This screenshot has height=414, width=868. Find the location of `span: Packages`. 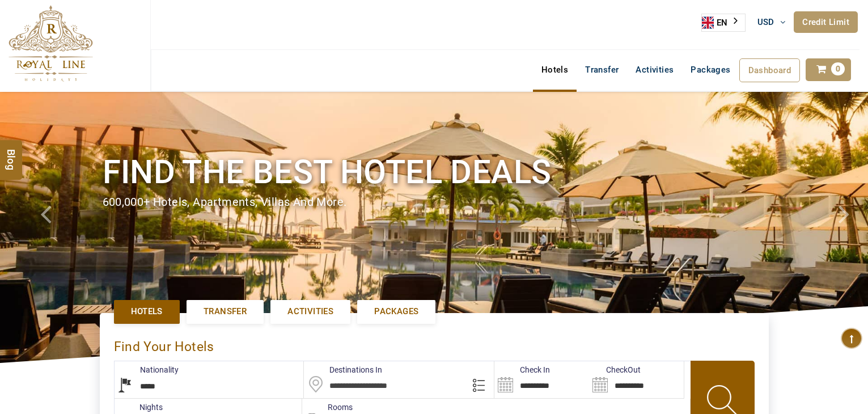

span: Packages is located at coordinates (396, 311).